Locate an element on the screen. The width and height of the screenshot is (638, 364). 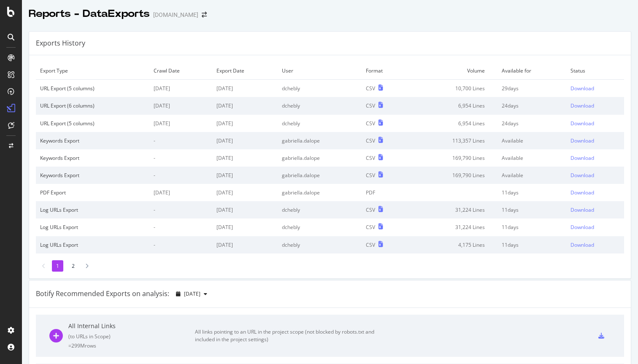
div: = 299M rows is located at coordinates (132, 345).